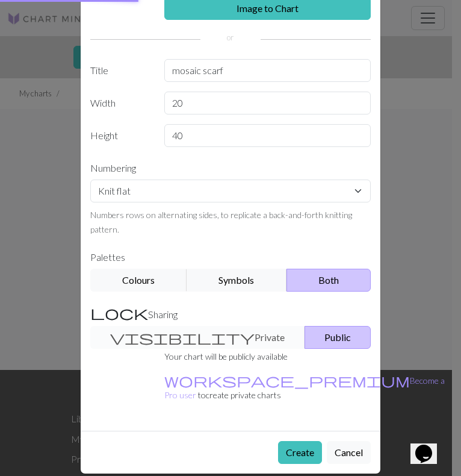  What do you see at coordinates (305, 387) in the screenshot?
I see `small: to create private charts` at bounding box center [305, 387].